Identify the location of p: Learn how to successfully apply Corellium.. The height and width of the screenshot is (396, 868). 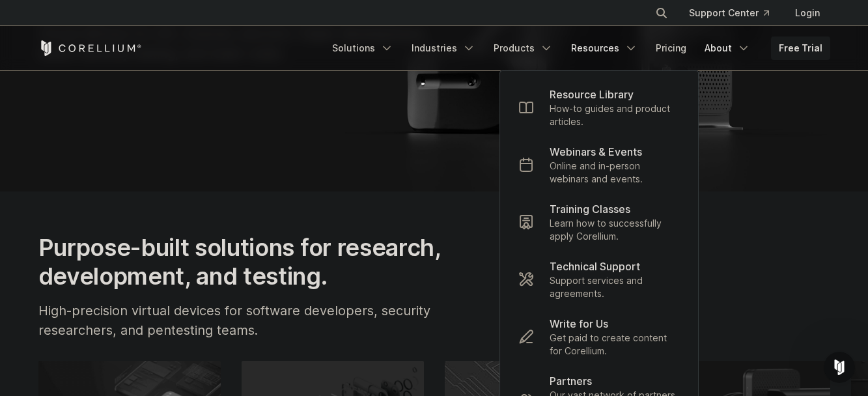
(614, 230).